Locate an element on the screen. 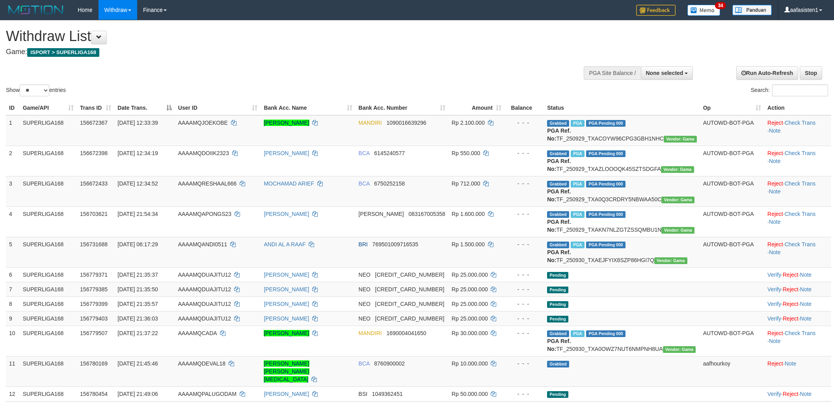  a: Check Trans is located at coordinates (800, 153).